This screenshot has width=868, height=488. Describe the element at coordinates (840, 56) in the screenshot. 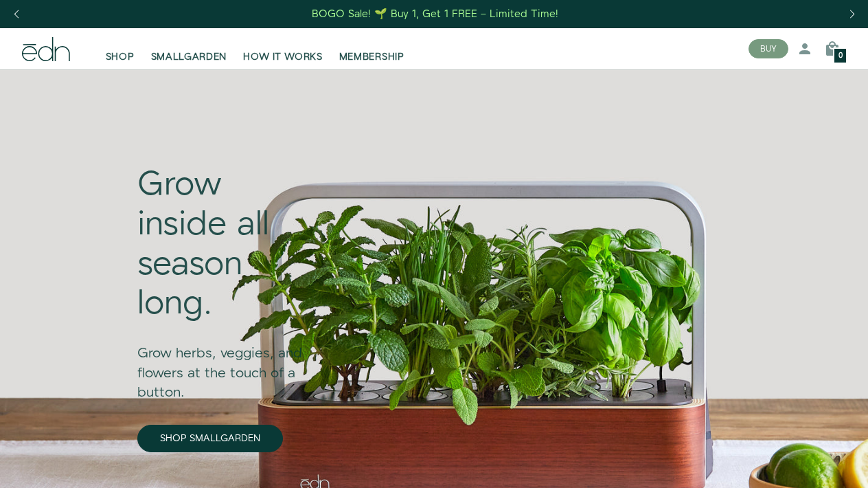

I see `span: 0` at that location.